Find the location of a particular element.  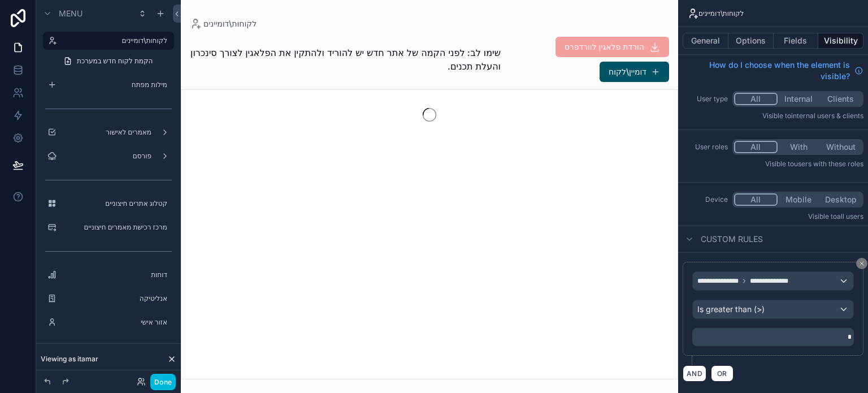

a: קטלוג אתרים חיצוניים is located at coordinates (114, 204).